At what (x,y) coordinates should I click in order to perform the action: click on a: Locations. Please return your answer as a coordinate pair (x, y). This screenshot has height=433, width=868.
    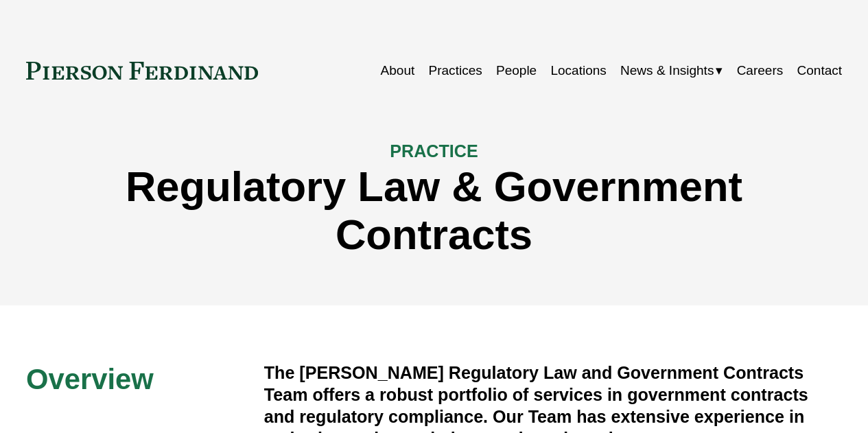
    Looking at the image, I should click on (578, 71).